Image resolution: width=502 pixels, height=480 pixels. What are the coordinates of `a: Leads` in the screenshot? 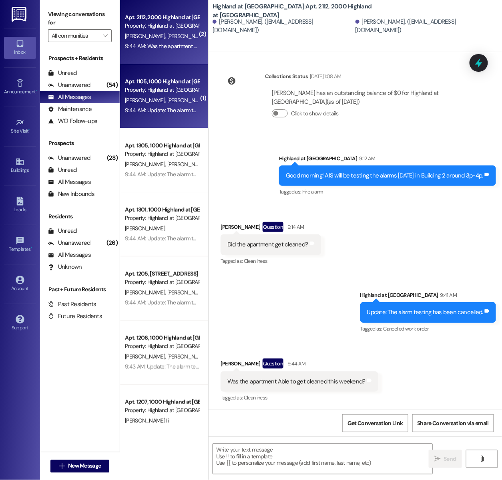 It's located at (20, 205).